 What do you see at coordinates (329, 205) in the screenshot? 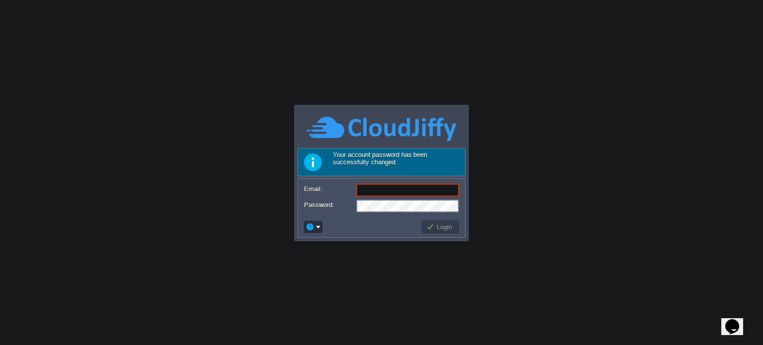
I see `label: Password:` at bounding box center [329, 205].